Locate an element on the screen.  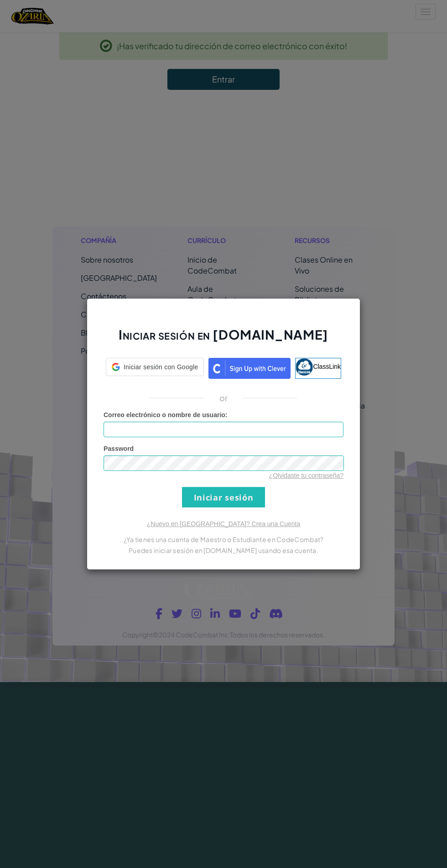
span: Correo electrónico o nombre de usuario is located at coordinates (164, 414).